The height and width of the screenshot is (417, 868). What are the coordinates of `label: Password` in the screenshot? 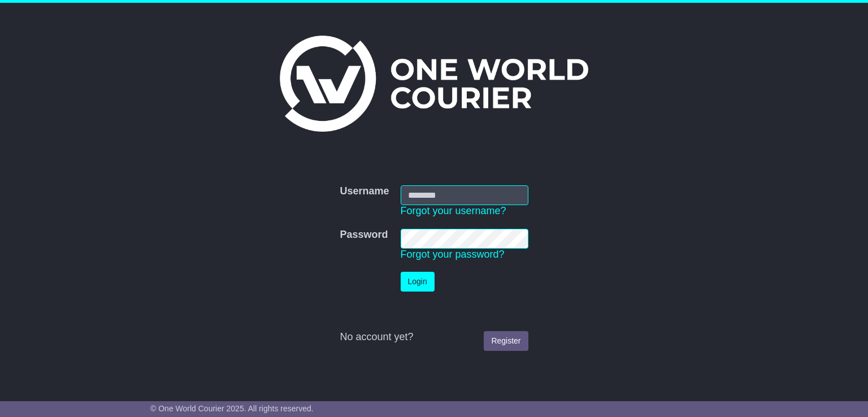 It's located at (364, 235).